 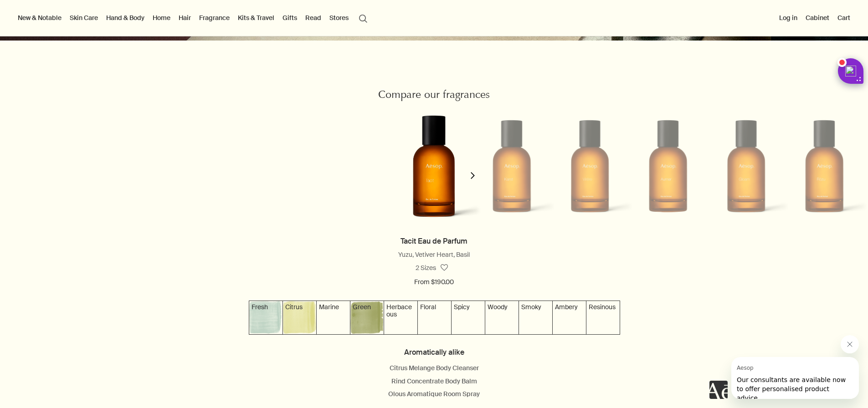 What do you see at coordinates (184, 18) in the screenshot?
I see `a: Hair` at bounding box center [184, 18].